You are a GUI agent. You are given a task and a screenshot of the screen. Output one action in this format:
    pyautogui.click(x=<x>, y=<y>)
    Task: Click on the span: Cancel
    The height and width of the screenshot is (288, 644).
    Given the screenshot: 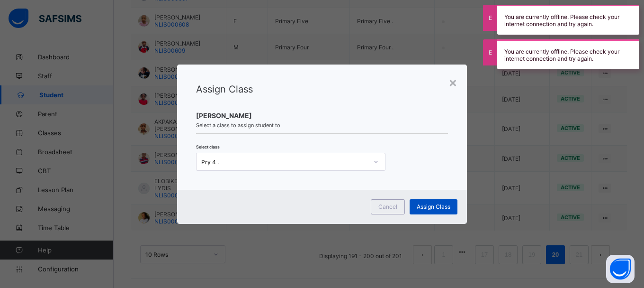 What is the action you would take?
    pyautogui.click(x=388, y=206)
    